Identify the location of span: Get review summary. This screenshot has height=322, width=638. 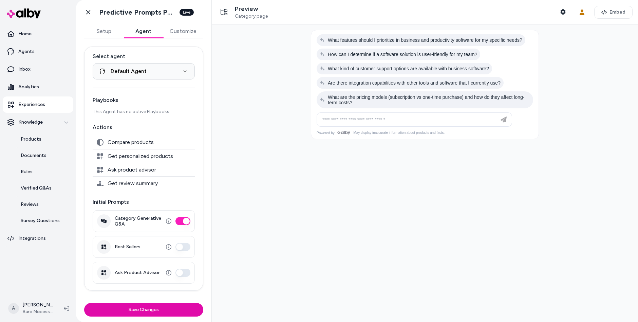
(133, 183).